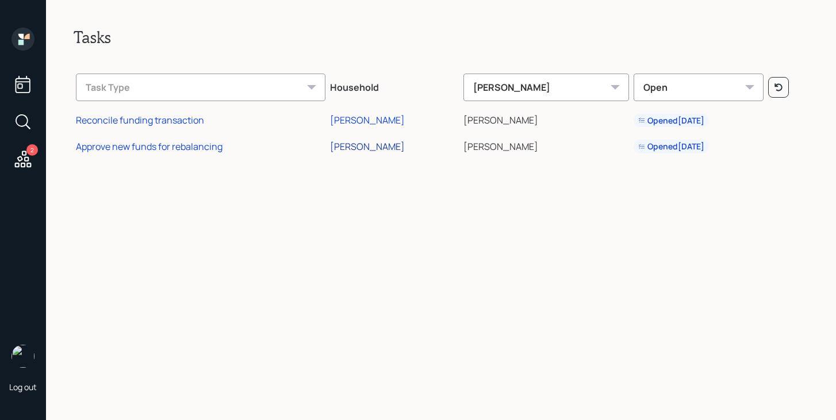 Image resolution: width=836 pixels, height=420 pixels. What do you see at coordinates (394, 86) in the screenshot?
I see `th: Household` at bounding box center [394, 86].